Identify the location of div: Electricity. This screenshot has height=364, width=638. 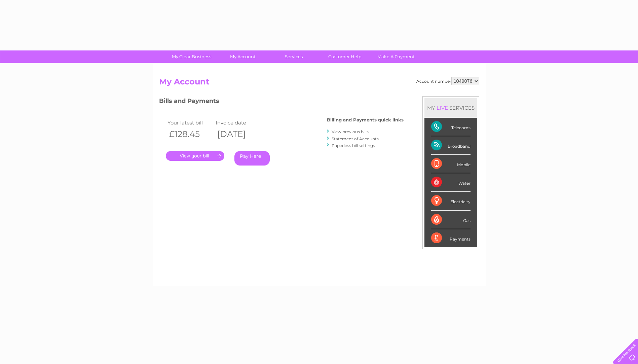
(451, 201).